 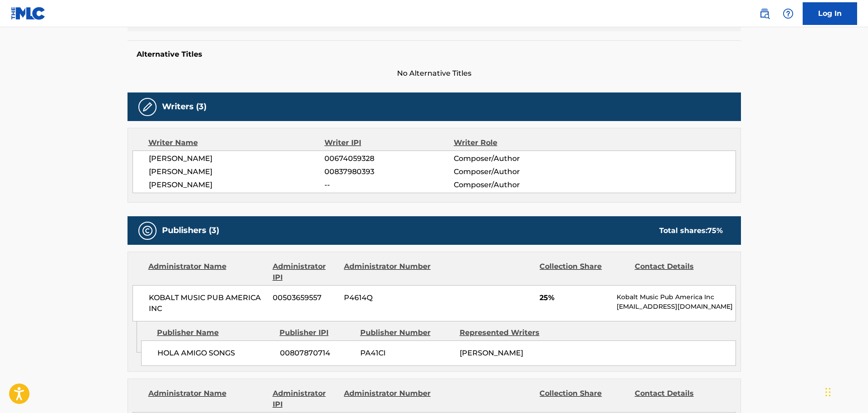 What do you see at coordinates (407, 333) in the screenshot?
I see `div: Publisher Number` at bounding box center [407, 333].